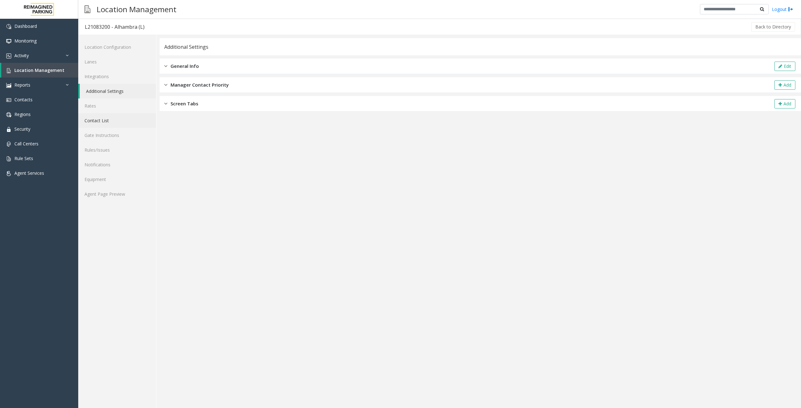 The image size is (801, 408). What do you see at coordinates (118, 91) in the screenshot?
I see `a: Additional Settings` at bounding box center [118, 91].